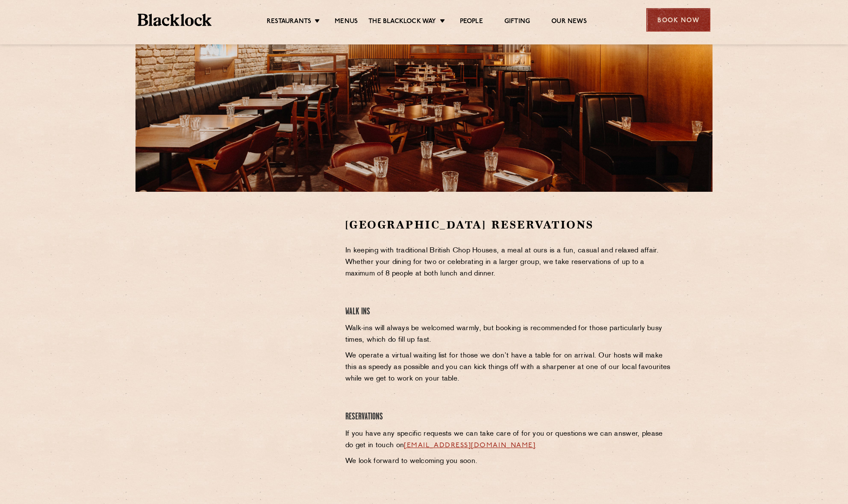  What do you see at coordinates (678, 20) in the screenshot?
I see `div: Book Now` at bounding box center [678, 20].